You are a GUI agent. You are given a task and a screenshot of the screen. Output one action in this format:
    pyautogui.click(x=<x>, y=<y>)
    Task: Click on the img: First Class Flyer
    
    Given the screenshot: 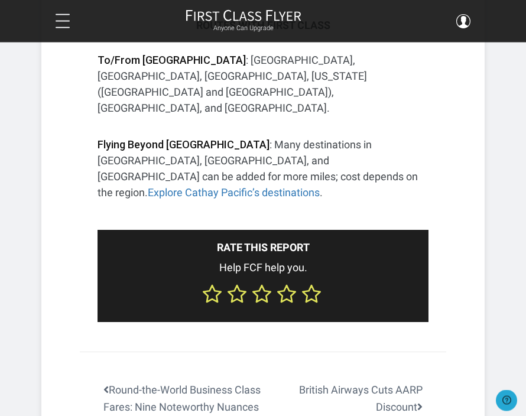 What is the action you would take?
    pyautogui.click(x=244, y=15)
    